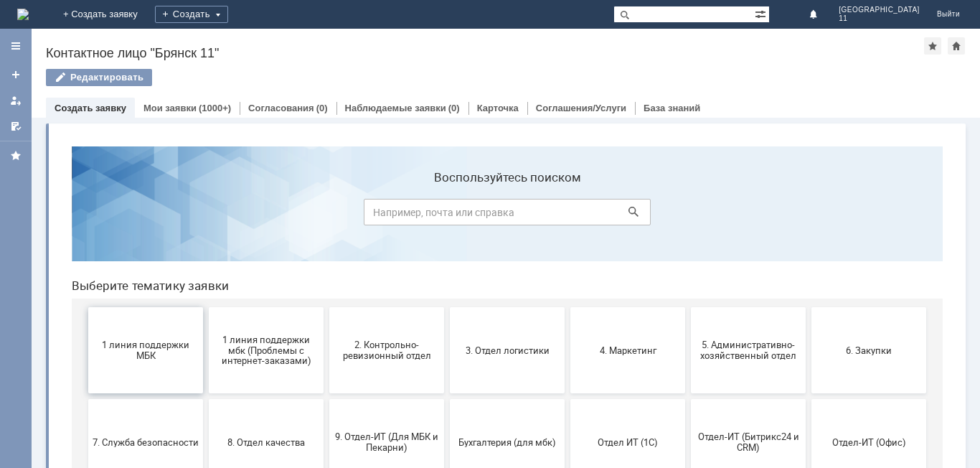 This screenshot has height=468, width=980. I want to click on button: Отдел-ИТ (Битрикс24 и CRM), so click(688, 307).